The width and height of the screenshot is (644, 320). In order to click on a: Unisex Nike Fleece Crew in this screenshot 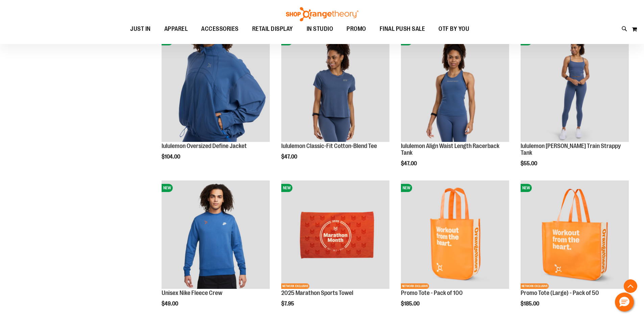, I will do `click(192, 293)`.